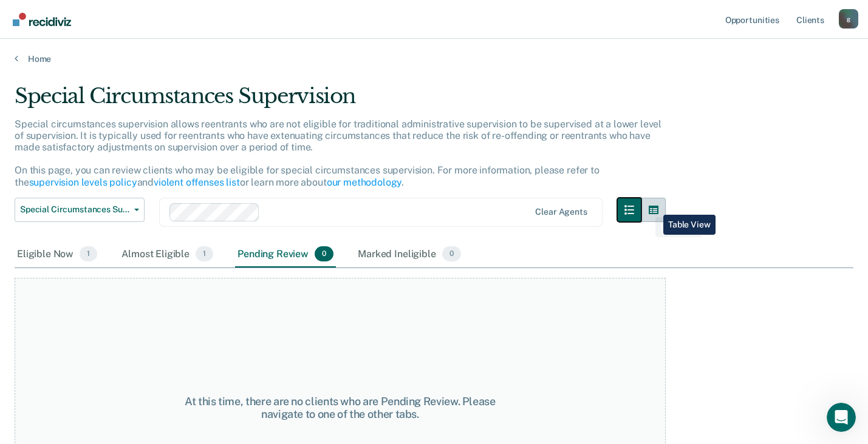  Describe the element at coordinates (434, 59) in the screenshot. I see `a: Home` at that location.